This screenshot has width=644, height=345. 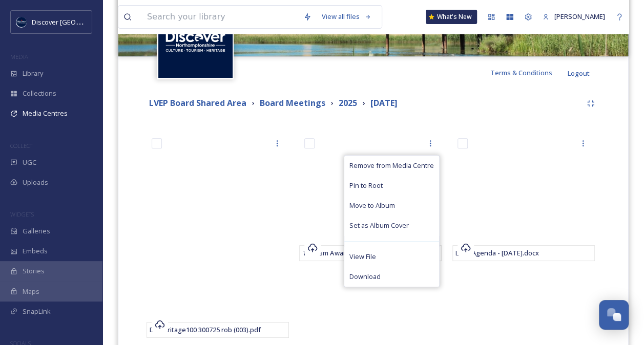 I want to click on a: View all files, so click(x=347, y=16).